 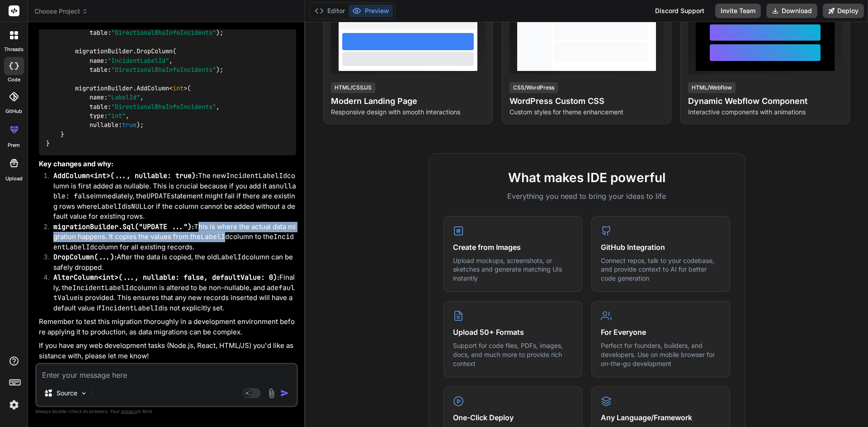 I want to click on h4: GitHub Integration, so click(x=661, y=248).